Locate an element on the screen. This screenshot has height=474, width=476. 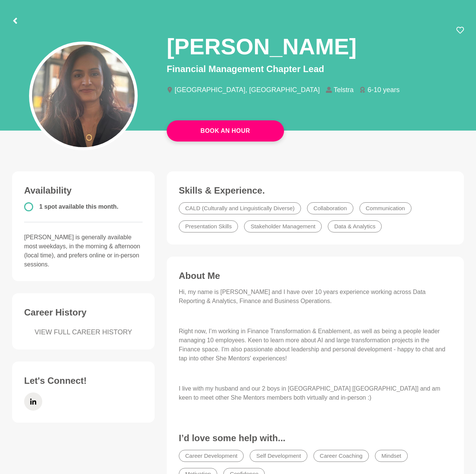
button: Book An Hour is located at coordinates (225, 131).